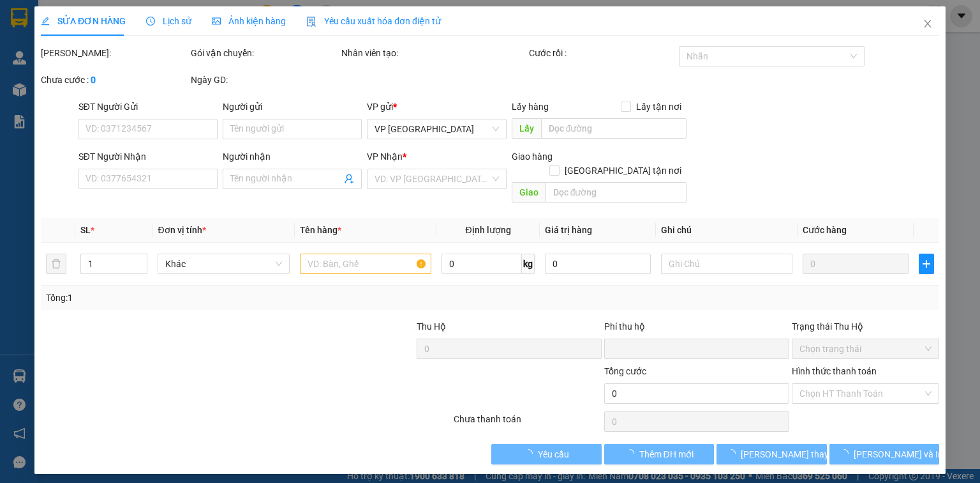  Describe the element at coordinates (223, 263) in the screenshot. I see `span: Khác` at that location.